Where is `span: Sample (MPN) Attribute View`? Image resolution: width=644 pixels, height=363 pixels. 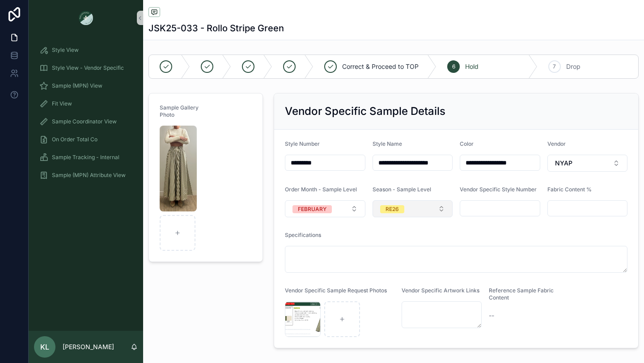
span: Sample (MPN) Attribute View is located at coordinates (88, 175).